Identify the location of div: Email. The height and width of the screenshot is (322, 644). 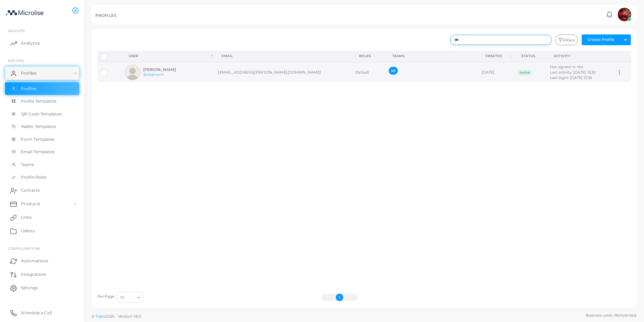
(283, 56).